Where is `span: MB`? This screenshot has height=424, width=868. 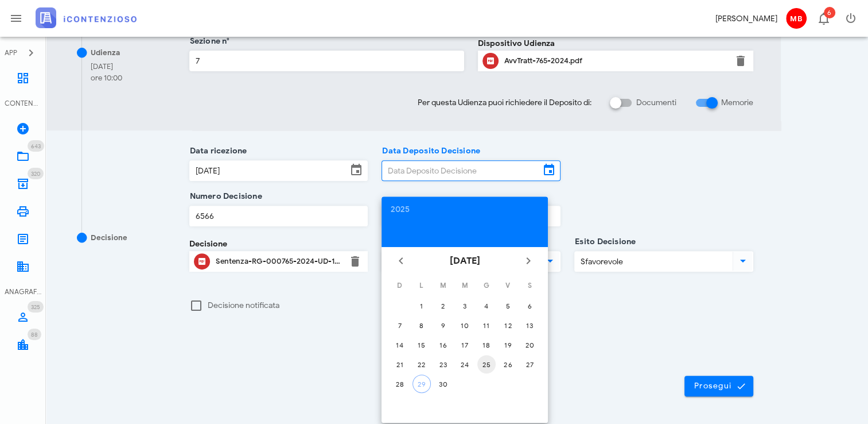
span: MB is located at coordinates (796, 18).